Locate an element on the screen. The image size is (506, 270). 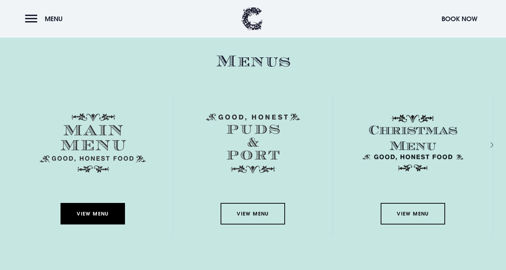
img: Menu puds and port is located at coordinates (253, 143).